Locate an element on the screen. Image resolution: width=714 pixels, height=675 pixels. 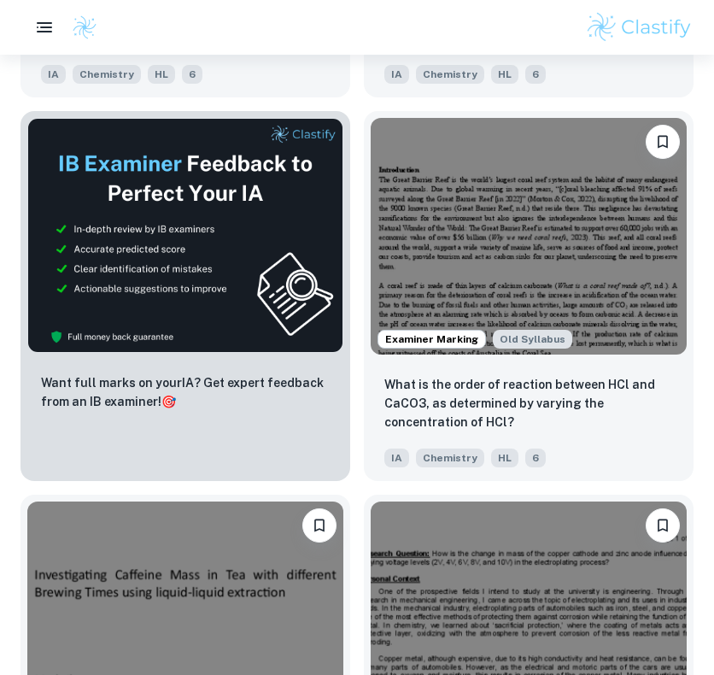
a: Examiner MarkingStarting from the May 2025 session, the Chemistry IA requirements have changed. I... is located at coordinates (529, 296).